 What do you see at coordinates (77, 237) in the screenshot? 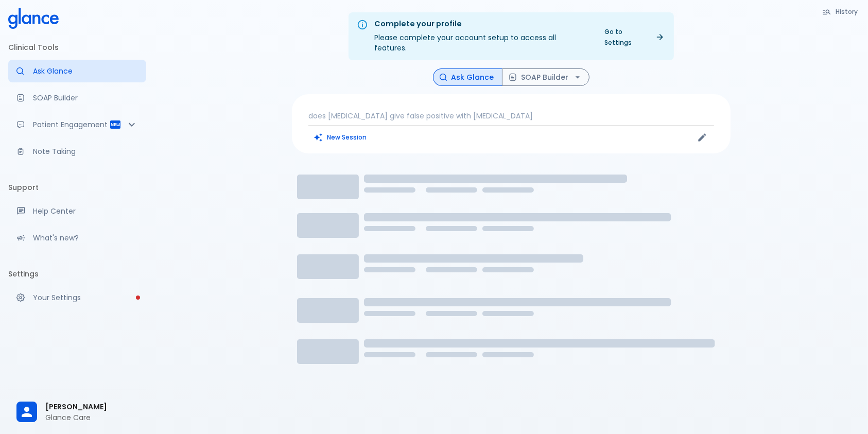
I see `div: Recent updates and feature releases` at bounding box center [77, 237].